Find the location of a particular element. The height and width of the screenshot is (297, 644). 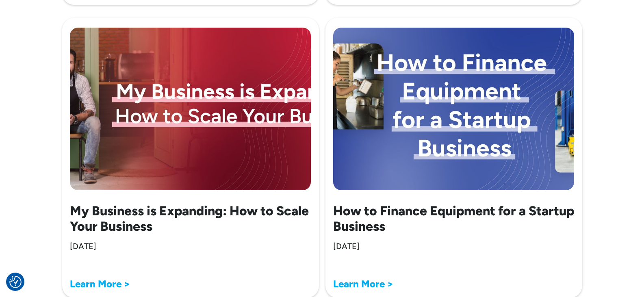

button: Consent Preferences is located at coordinates (15, 282).